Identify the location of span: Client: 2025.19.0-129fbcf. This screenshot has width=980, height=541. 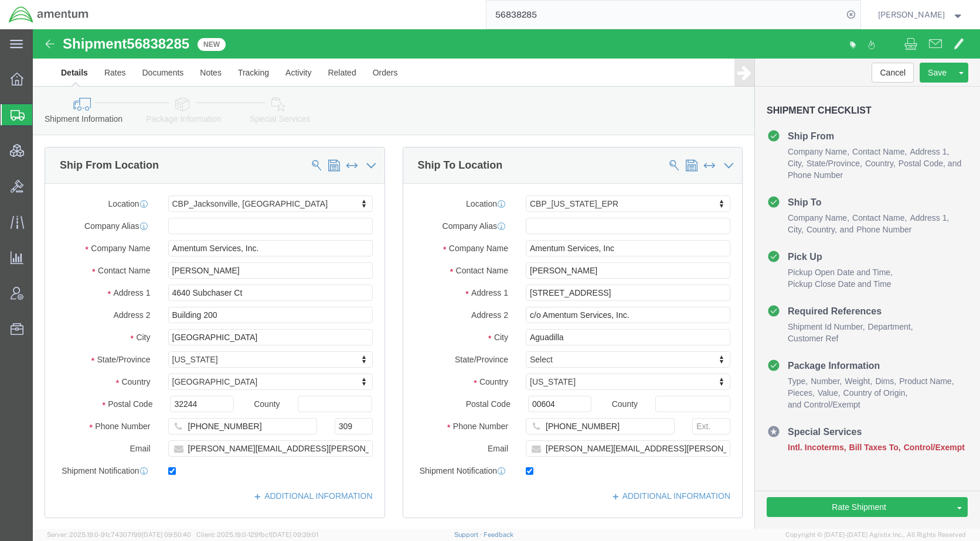
(258, 535).